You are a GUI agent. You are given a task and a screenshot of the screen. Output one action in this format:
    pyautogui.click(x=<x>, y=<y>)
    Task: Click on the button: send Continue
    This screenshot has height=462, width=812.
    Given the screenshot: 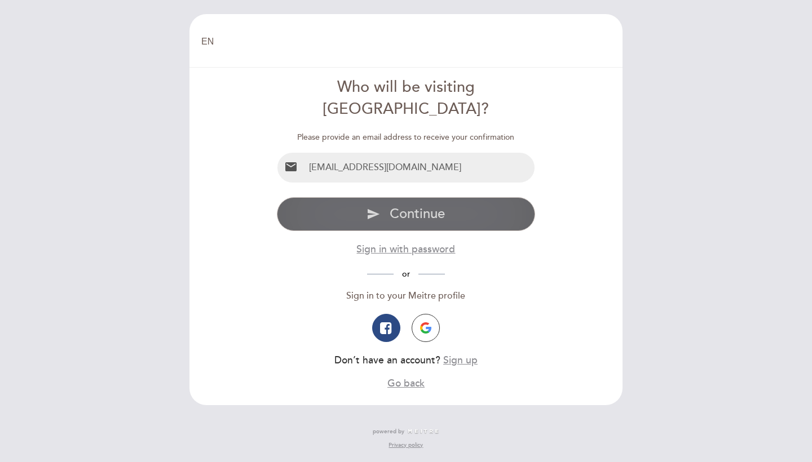 What is the action you would take?
    pyautogui.click(x=406, y=214)
    